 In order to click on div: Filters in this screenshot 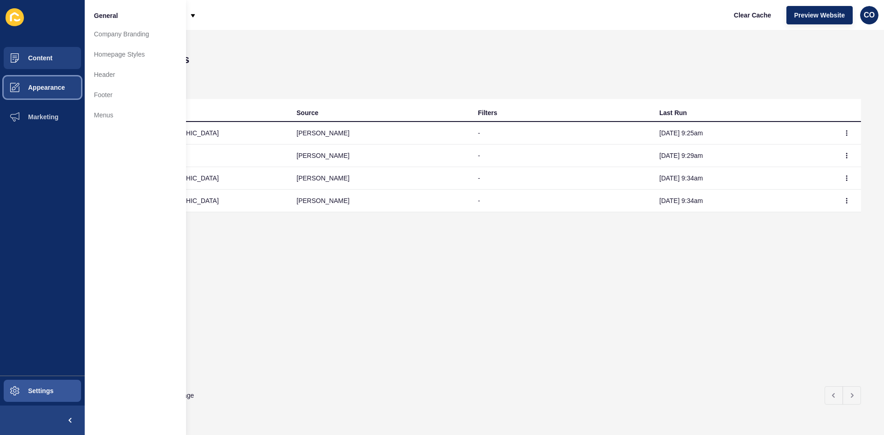, I will do `click(488, 113)`.